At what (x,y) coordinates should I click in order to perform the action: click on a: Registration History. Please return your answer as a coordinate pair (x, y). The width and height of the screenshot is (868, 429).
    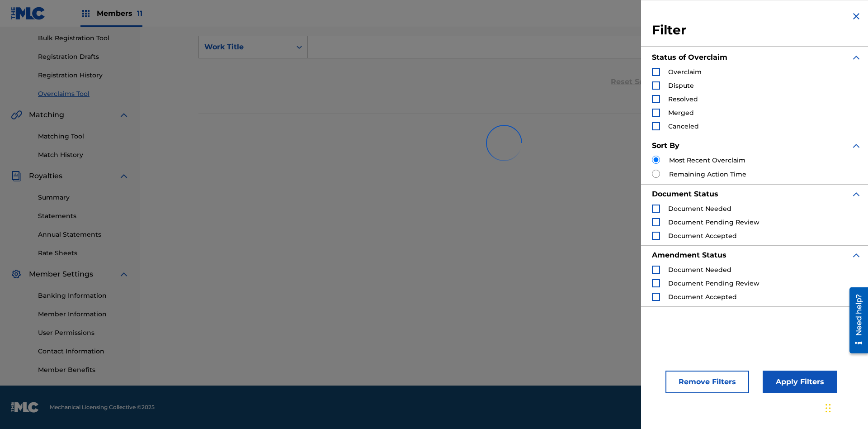
    Looking at the image, I should click on (84, 75).